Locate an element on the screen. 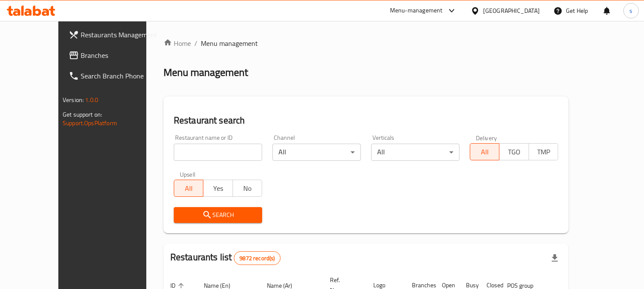  a: Support.OpsPlatform is located at coordinates (90, 123).